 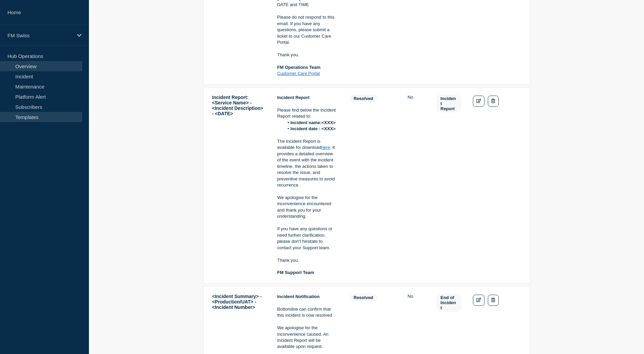 What do you see at coordinates (308, 207) in the screenshot?
I see `p: We apologise for the inconvenience encountered and thank you for your understanding.` at bounding box center [308, 207].